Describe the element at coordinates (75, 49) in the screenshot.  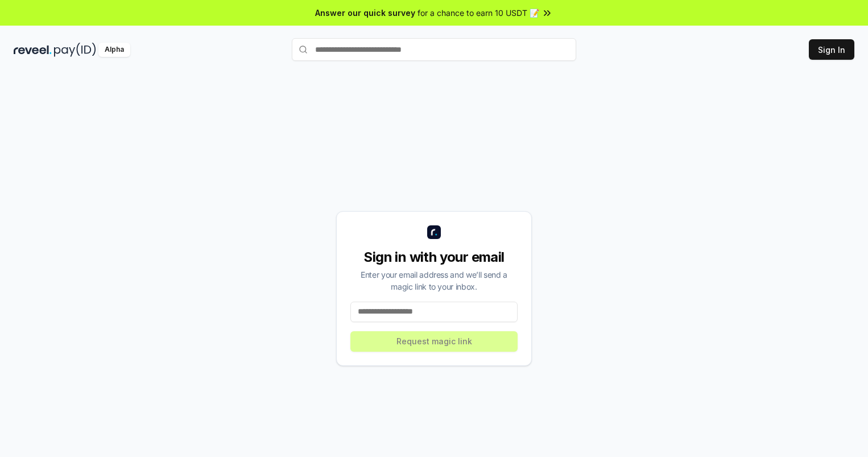
I see `img: pay_id` at that location.